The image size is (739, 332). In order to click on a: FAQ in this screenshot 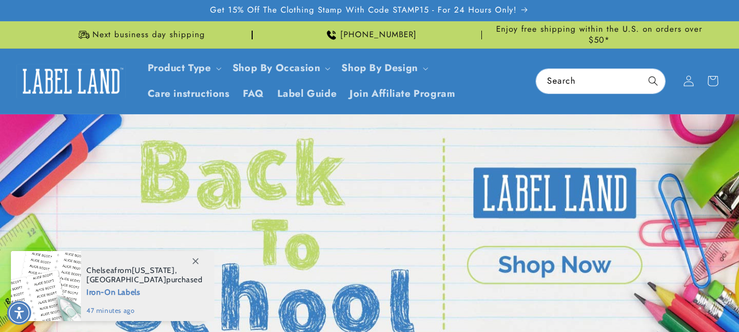, I will do `click(253, 94)`.